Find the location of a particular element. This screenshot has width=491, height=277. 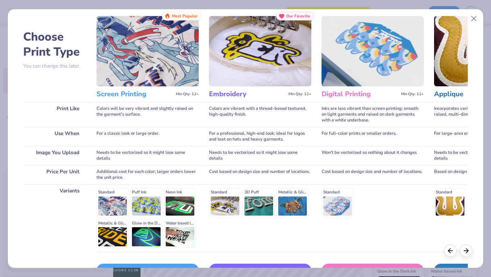

h3: Embroidery is located at coordinates (247, 94).